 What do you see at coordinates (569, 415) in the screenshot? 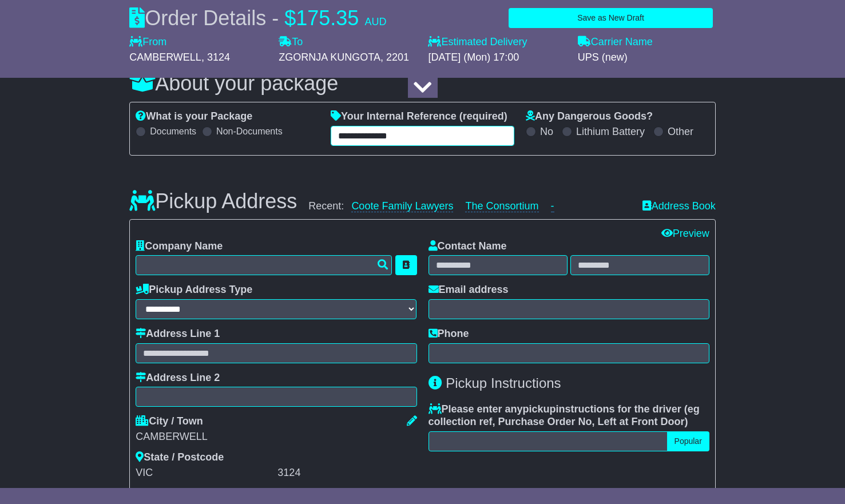
I see `label: Please enter any instructions for the driver ( )` at bounding box center [569, 415].